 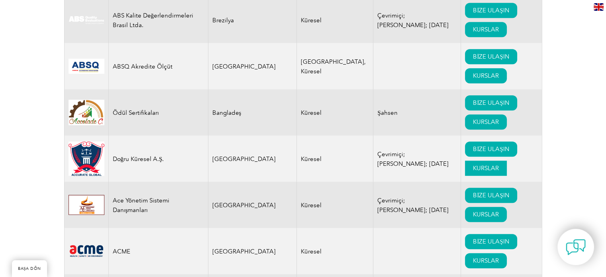 I want to click on img: contact-chat.png, so click(x=575, y=247).